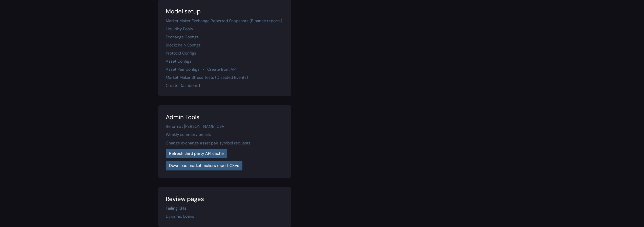 Image resolution: width=644 pixels, height=227 pixels. Describe the element at coordinates (207, 77) in the screenshot. I see `a: Market Maker Stress Tests (Disabled Events)` at that location.